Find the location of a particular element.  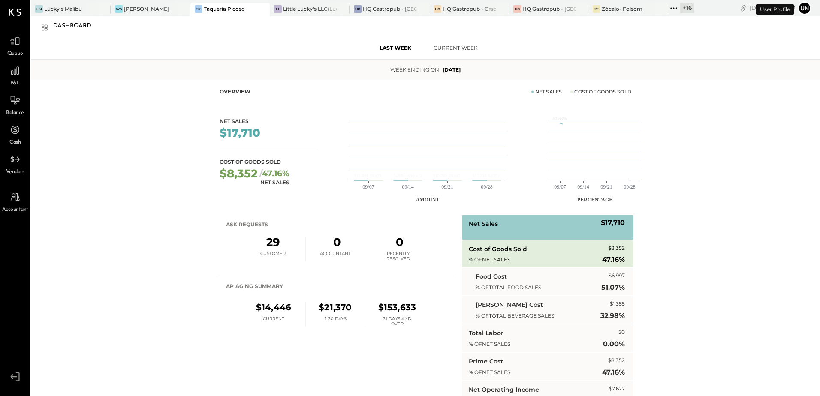

div: Food Cost is located at coordinates (491, 277).